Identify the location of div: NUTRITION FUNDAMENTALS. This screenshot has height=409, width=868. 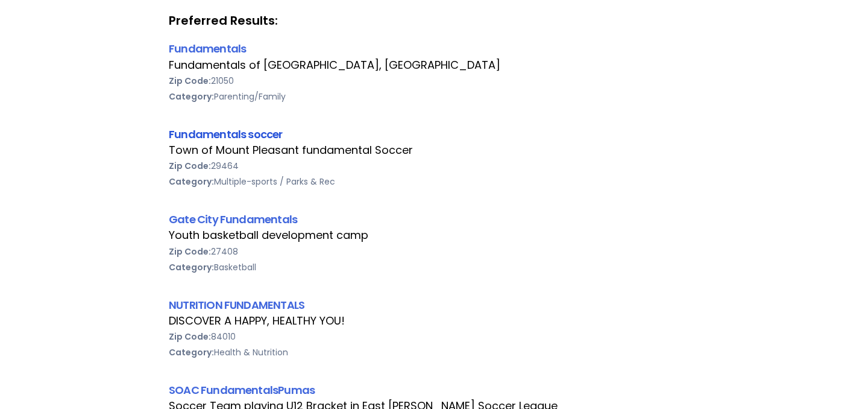
(434, 305).